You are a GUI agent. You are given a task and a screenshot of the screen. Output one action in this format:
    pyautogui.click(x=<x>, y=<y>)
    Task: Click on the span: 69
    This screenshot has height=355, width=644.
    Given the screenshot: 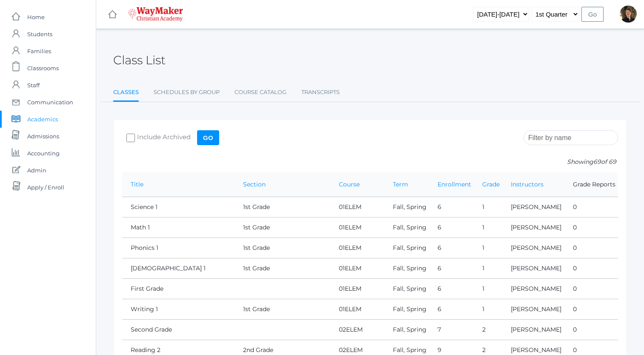 What is the action you would take?
    pyautogui.click(x=597, y=161)
    